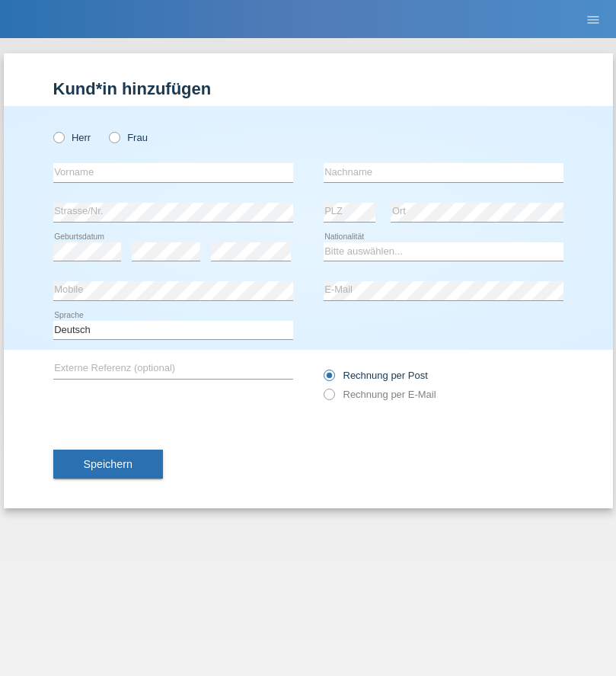  Describe the element at coordinates (128, 137) in the screenshot. I see `label: Frau` at that location.